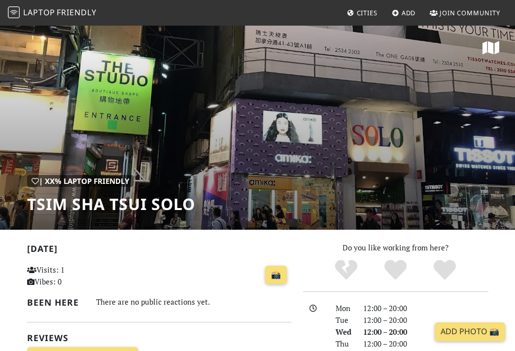 The height and width of the screenshot is (351, 515). Describe the element at coordinates (194, 301) in the screenshot. I see `div: There are no public reactions yet.` at that location.